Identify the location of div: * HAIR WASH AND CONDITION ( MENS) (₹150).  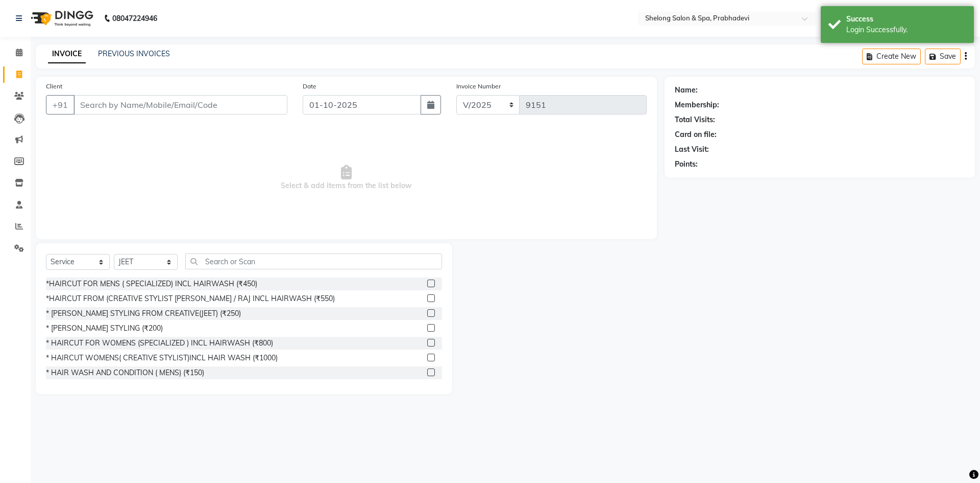
(125, 372).